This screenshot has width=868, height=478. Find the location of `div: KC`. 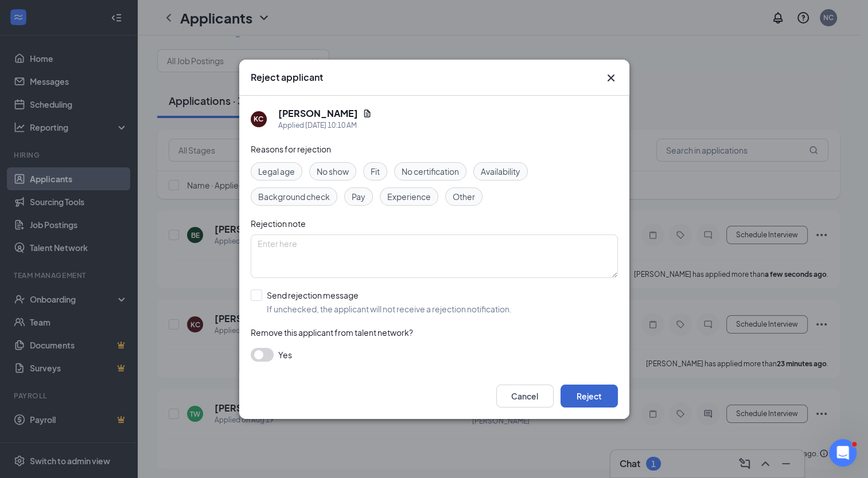

div: KC is located at coordinates (258, 119).